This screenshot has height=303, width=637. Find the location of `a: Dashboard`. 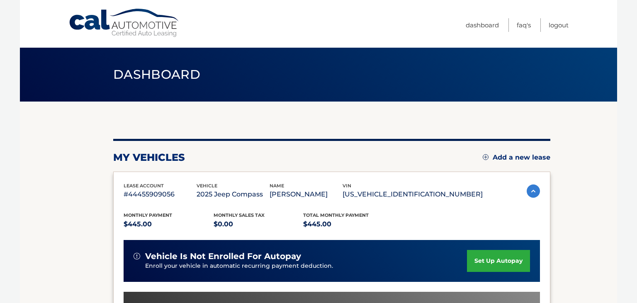

a: Dashboard is located at coordinates (482, 25).